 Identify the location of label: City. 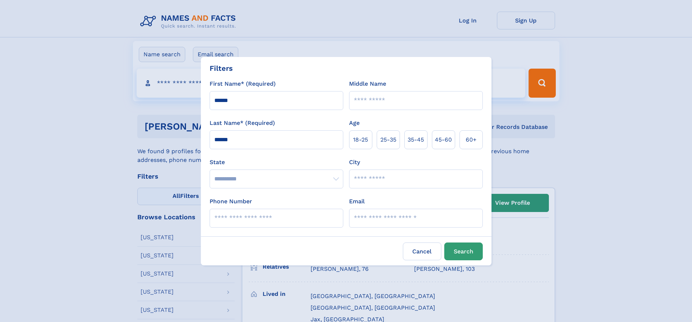
(355, 162).